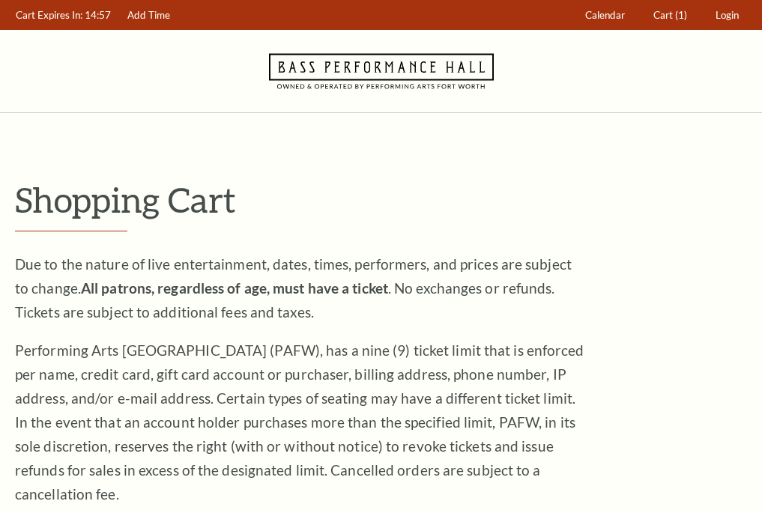  Describe the element at coordinates (381, 199) in the screenshot. I see `p: Shopping Cart` at that location.